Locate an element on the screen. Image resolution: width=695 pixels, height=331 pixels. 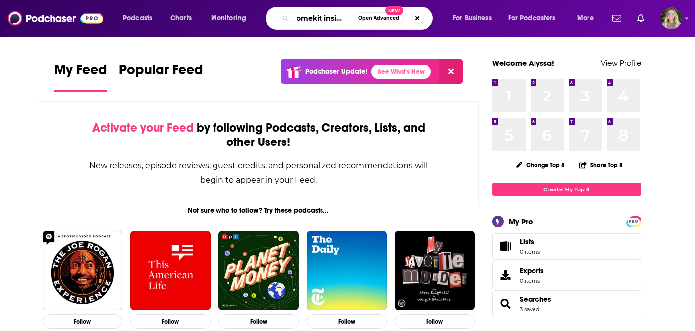
a: 3 saved is located at coordinates (530, 310).